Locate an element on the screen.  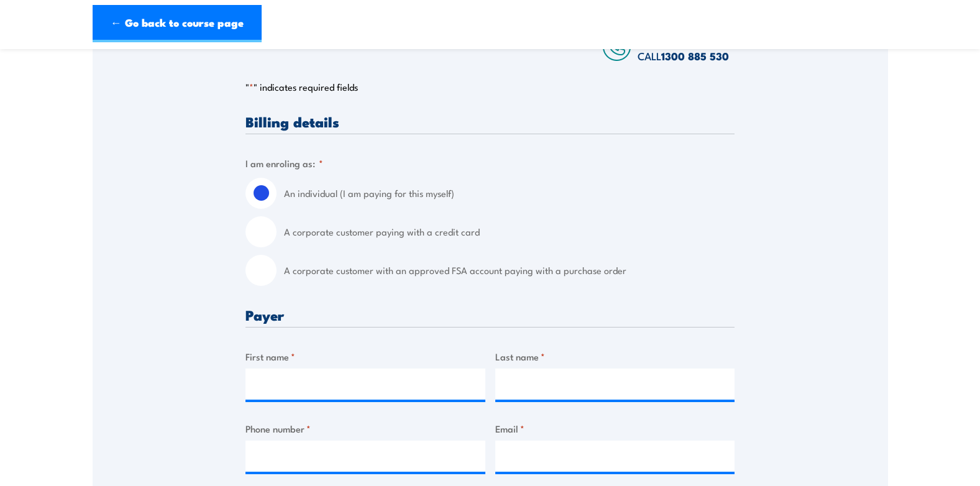
label: First name is located at coordinates (366, 356).